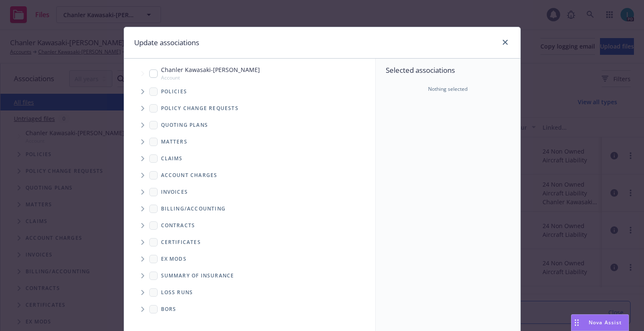  What do you see at coordinates (576, 323) in the screenshot?
I see `div: Drag to move` at bounding box center [576, 323].